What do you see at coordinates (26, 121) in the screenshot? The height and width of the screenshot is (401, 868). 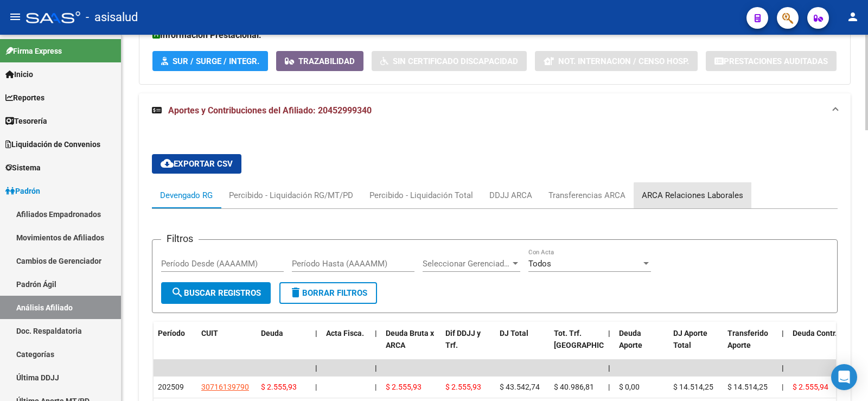 I see `span: Tesorería` at bounding box center [26, 121].